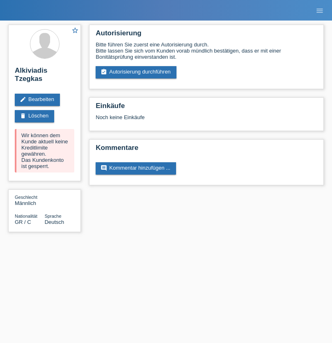  What do you see at coordinates (75, 31) in the screenshot?
I see `a: star_border` at bounding box center [75, 31].